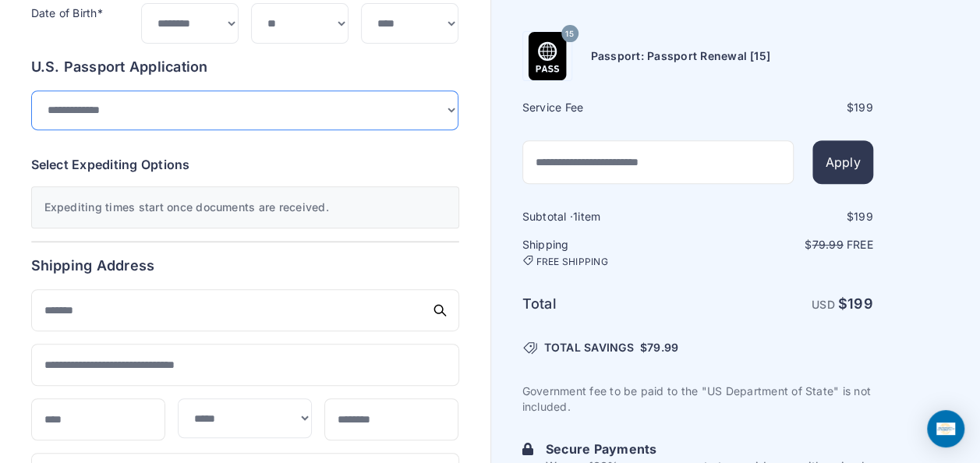  Describe the element at coordinates (245, 67) in the screenshot. I see `h6: U.S. Passport Application` at that location.